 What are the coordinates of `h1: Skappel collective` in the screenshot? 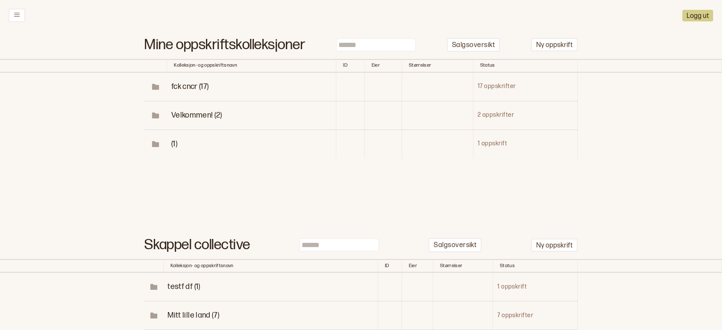 It's located at (197, 245).